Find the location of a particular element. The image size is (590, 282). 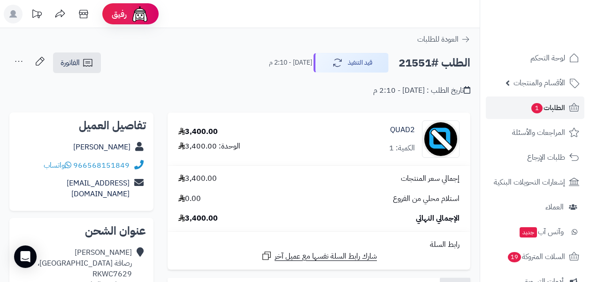

span: الإجمالي النهائي is located at coordinates (437, 219).